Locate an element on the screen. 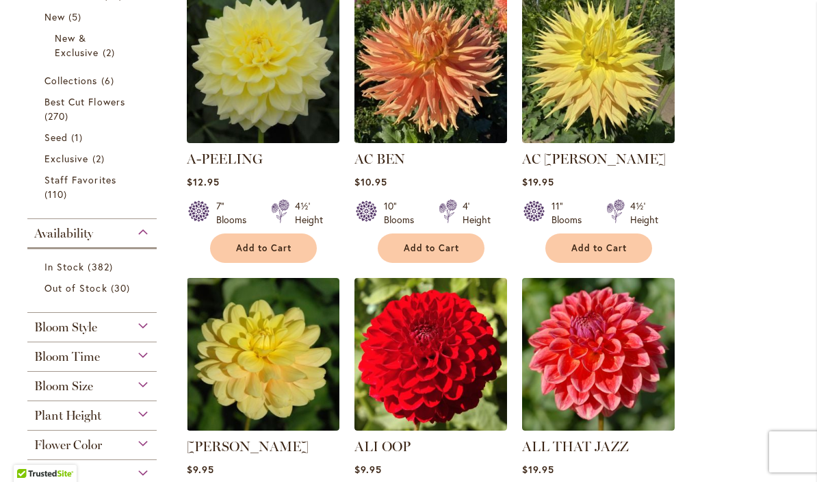 Image resolution: width=817 pixels, height=482 pixels. div: 11" Blooms is located at coordinates (570, 213).